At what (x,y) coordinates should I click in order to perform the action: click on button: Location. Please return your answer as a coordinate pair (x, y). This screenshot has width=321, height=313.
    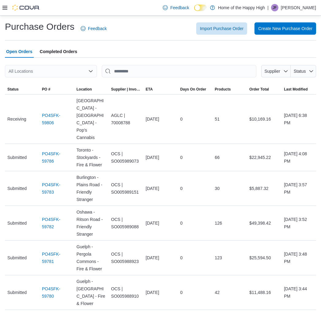
    Looking at the image, I should click on (91, 89).